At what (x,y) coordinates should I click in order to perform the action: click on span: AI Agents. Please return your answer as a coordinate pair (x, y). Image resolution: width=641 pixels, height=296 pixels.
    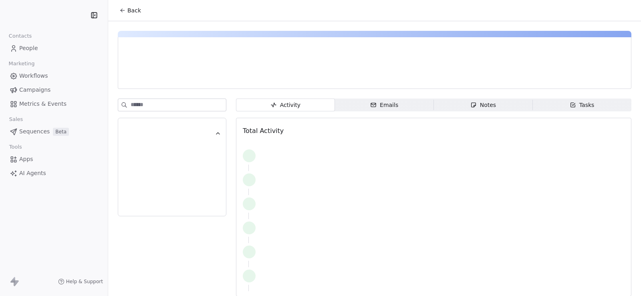
    Looking at the image, I should click on (32, 173).